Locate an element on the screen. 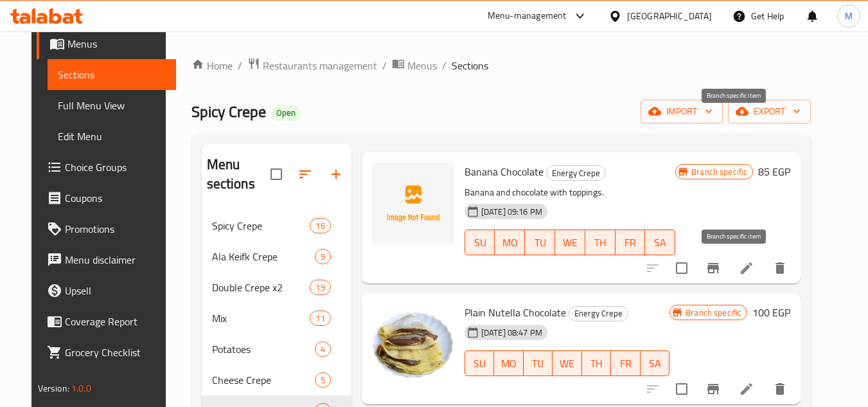  span: Spicy Crepe is located at coordinates (261, 226).